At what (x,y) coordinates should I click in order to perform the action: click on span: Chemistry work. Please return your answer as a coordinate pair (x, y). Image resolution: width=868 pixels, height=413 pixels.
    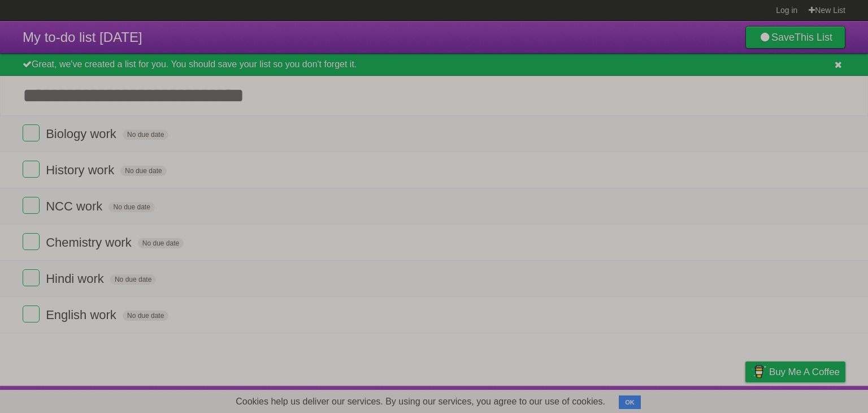
    Looking at the image, I should click on (90, 242).